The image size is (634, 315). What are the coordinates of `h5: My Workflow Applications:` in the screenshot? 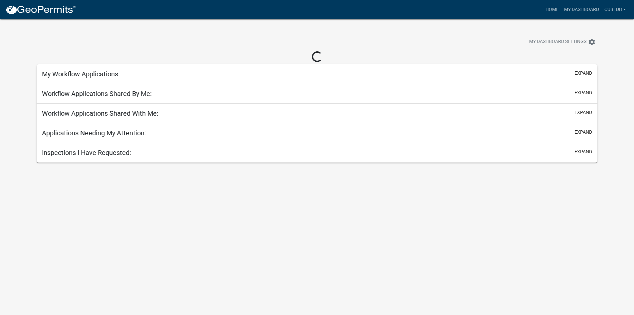 It's located at (81, 74).